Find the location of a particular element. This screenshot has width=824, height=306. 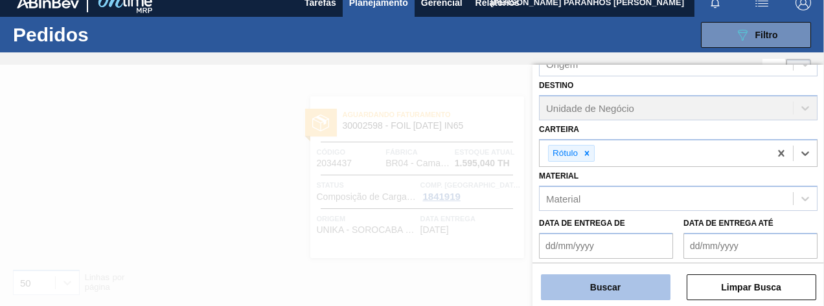

div: Visão em Cards is located at coordinates (799, 71).